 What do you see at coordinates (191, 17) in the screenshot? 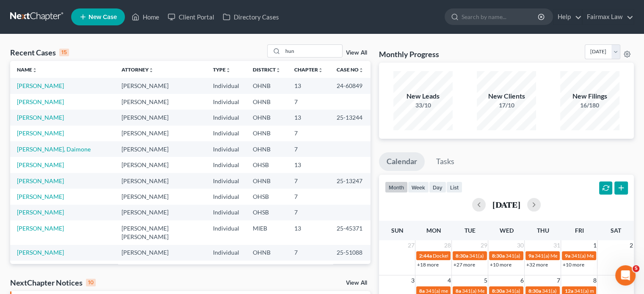
I see `a: Client Portal` at bounding box center [191, 17].